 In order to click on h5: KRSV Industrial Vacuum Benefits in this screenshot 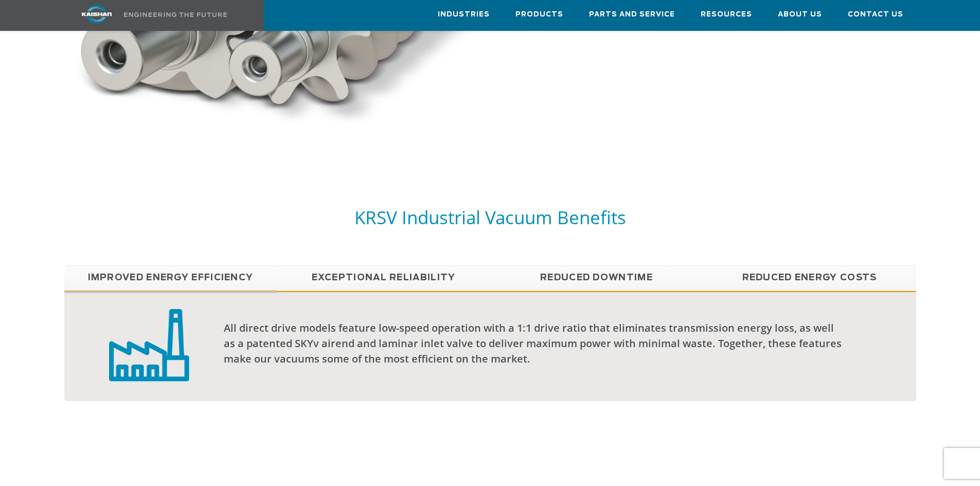, I will do `click(490, 217)`.